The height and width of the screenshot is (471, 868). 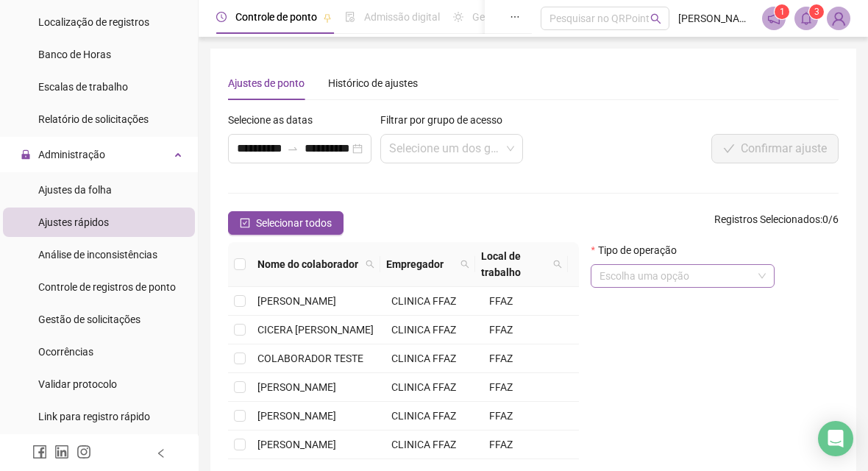 What do you see at coordinates (77, 384) in the screenshot?
I see `span: Validar protocolo` at bounding box center [77, 384].